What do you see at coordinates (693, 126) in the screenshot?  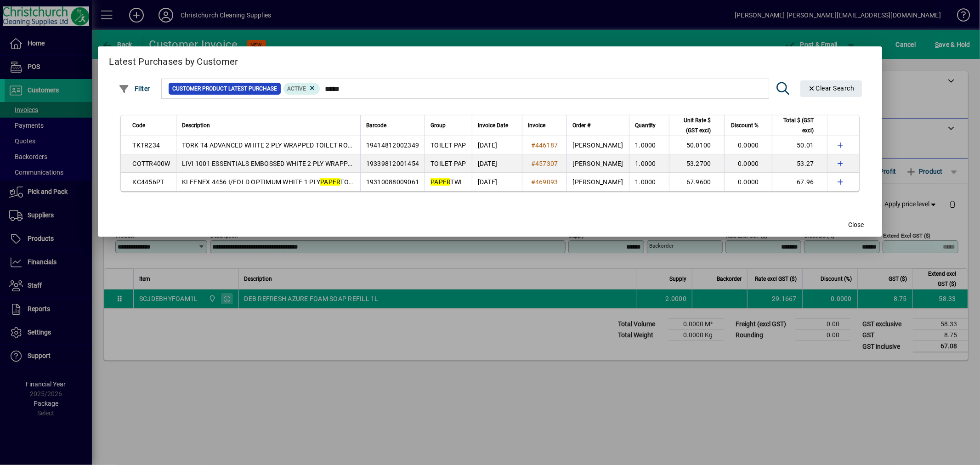 I see `span: Unit Rate $ (GST excl)` at bounding box center [693, 126].